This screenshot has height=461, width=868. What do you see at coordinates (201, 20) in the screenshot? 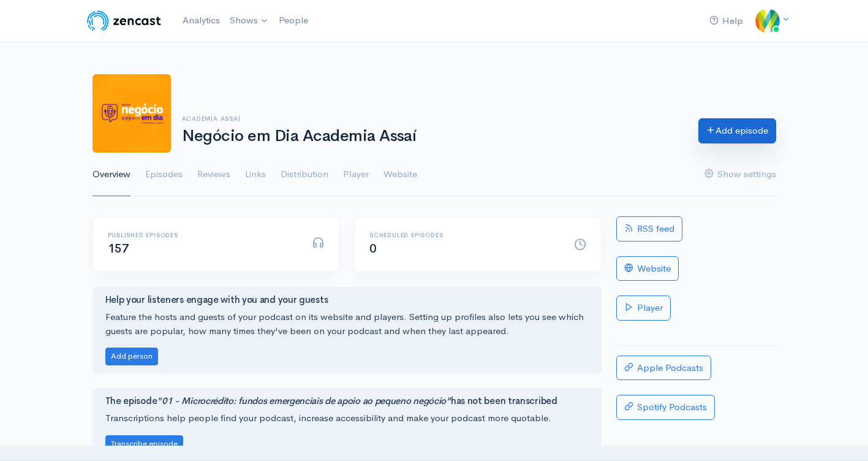
I see `a: Analytics` at bounding box center [201, 20].